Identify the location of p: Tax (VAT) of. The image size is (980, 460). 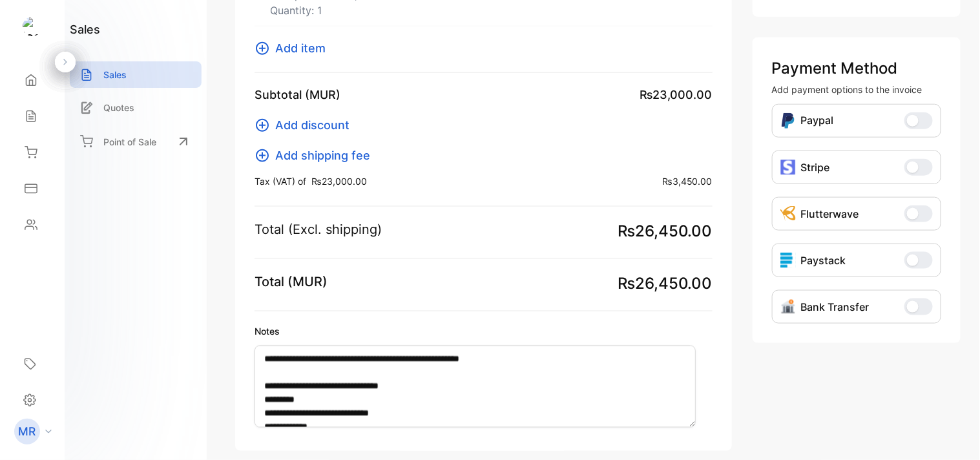
(311, 181).